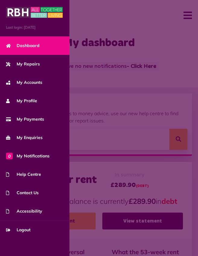 This screenshot has height=256, width=198. I want to click on span: Dashboard, so click(23, 45).